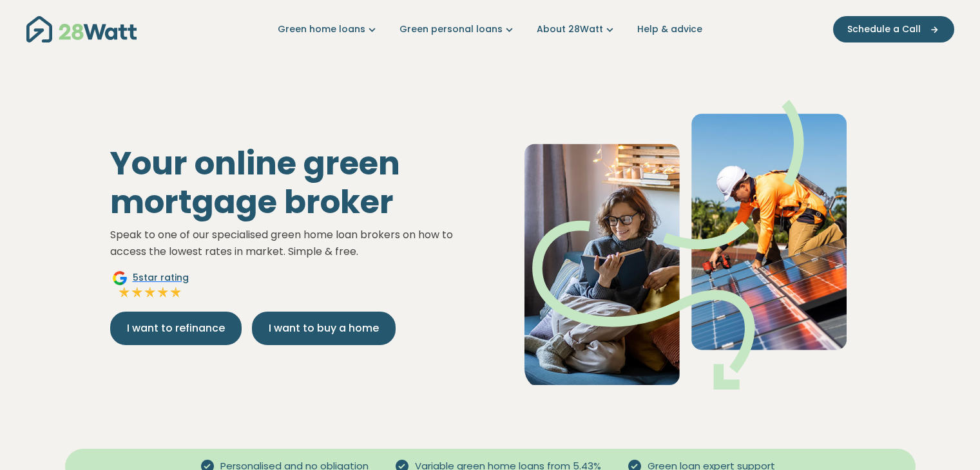  I want to click on span: I want to buy a home, so click(324, 328).